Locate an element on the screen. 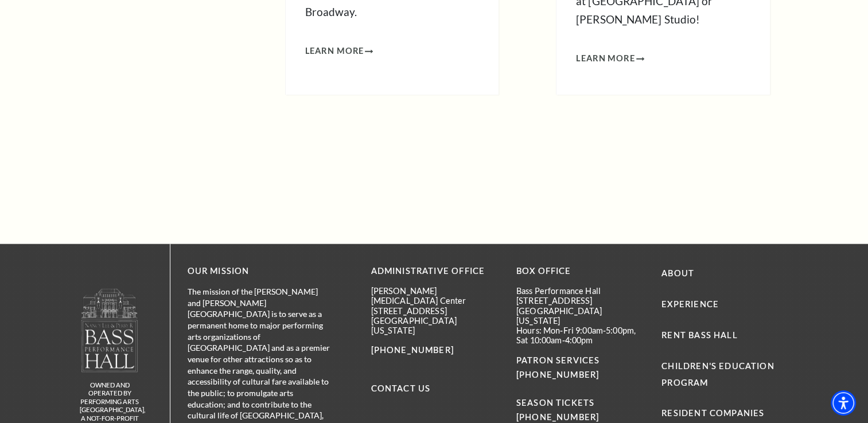 This screenshot has width=868, height=423. a: About is located at coordinates (678, 273).